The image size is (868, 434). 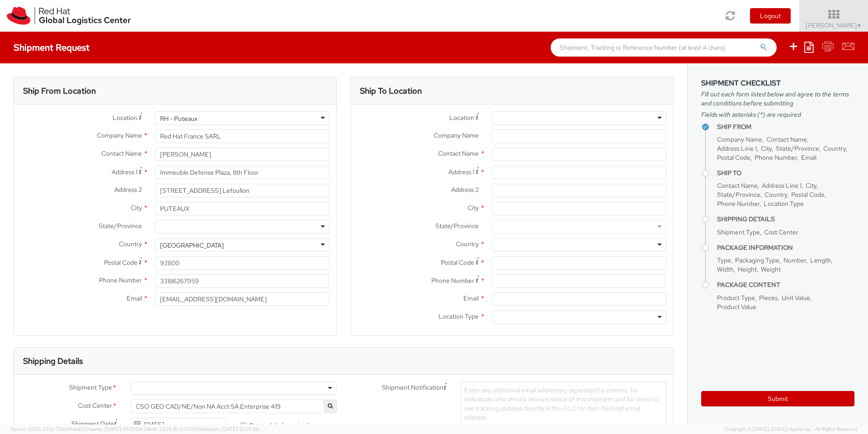 I want to click on h4: Package Content, so click(x=786, y=284).